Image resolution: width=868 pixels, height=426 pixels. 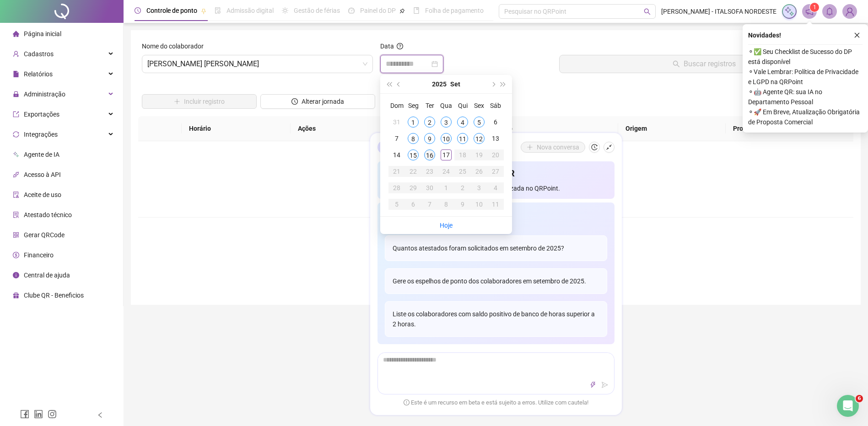 What do you see at coordinates (814, 7) in the screenshot?
I see `span: 1` at bounding box center [814, 7].